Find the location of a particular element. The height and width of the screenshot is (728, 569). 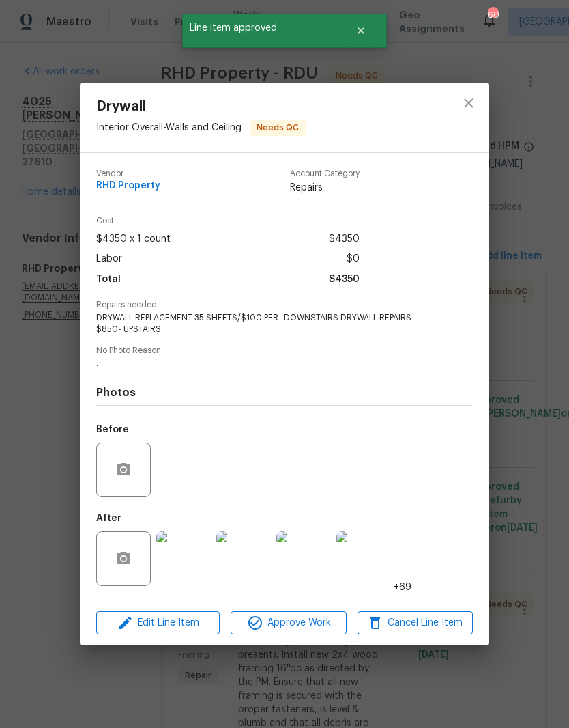

button: Approve Work is located at coordinates (288, 623).